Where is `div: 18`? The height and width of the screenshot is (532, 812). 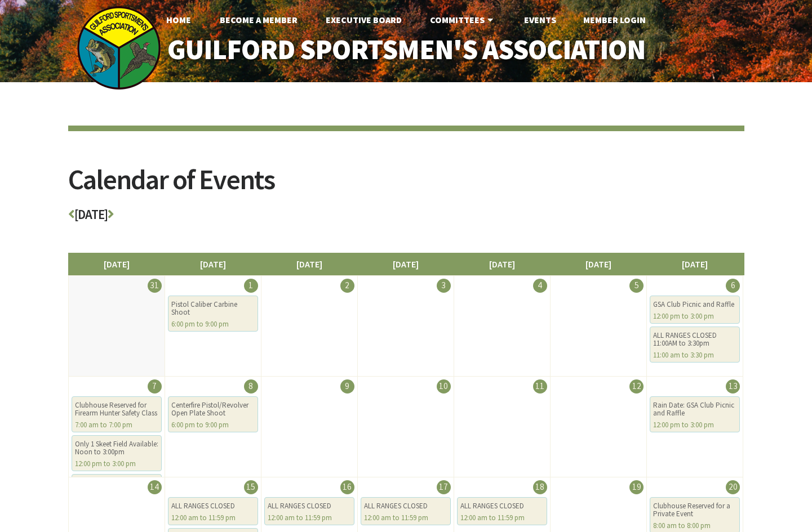 div: 18 is located at coordinates (540, 487).